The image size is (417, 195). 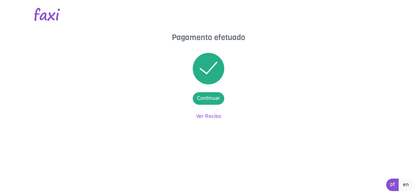 I want to click on a: pt, so click(x=392, y=185).